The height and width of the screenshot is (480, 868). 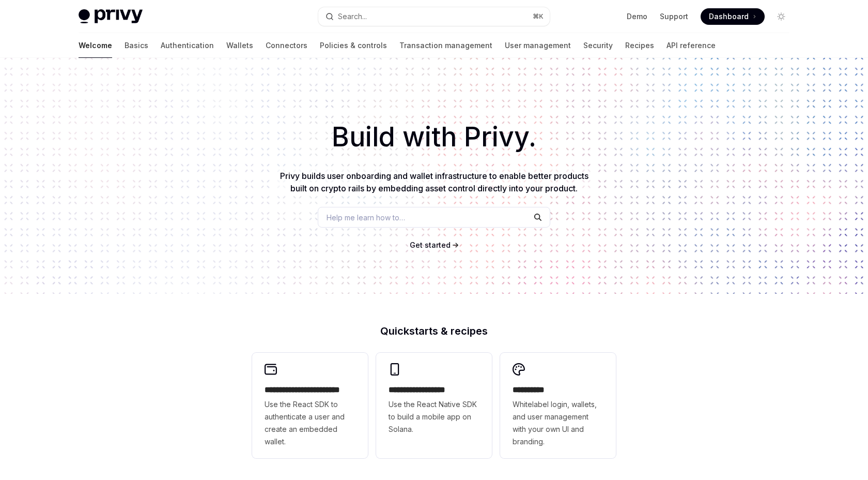 What do you see at coordinates (310, 423) in the screenshot?
I see `span: Use the React SDK to authenticate a user and create an embedded wallet.` at bounding box center [310, 423].